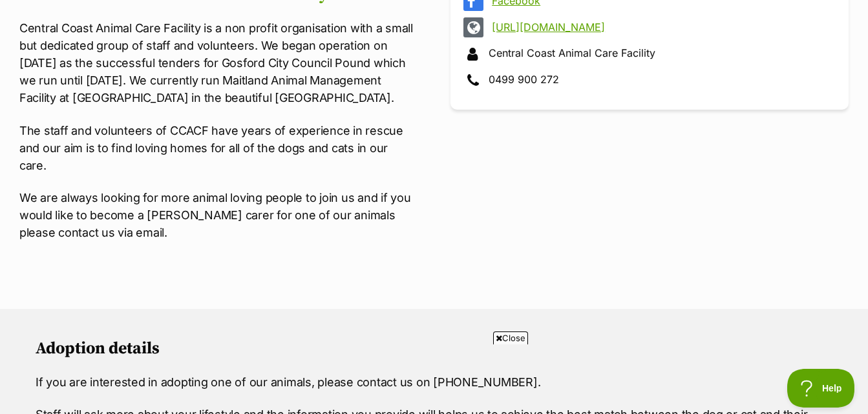 This screenshot has width=868, height=414. I want to click on div: Central Coast Animal Care Facility, so click(649, 53).